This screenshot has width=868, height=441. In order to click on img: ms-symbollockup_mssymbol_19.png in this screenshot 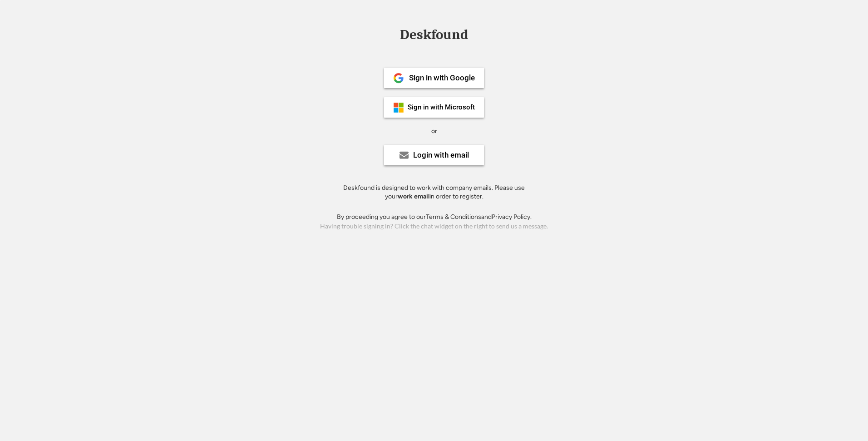, I will do `click(399, 108)`.